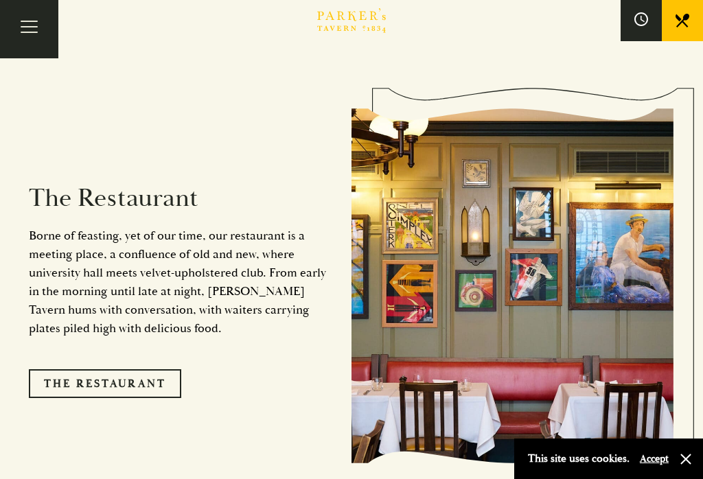 The height and width of the screenshot is (479, 703). I want to click on button: Accept, so click(654, 458).